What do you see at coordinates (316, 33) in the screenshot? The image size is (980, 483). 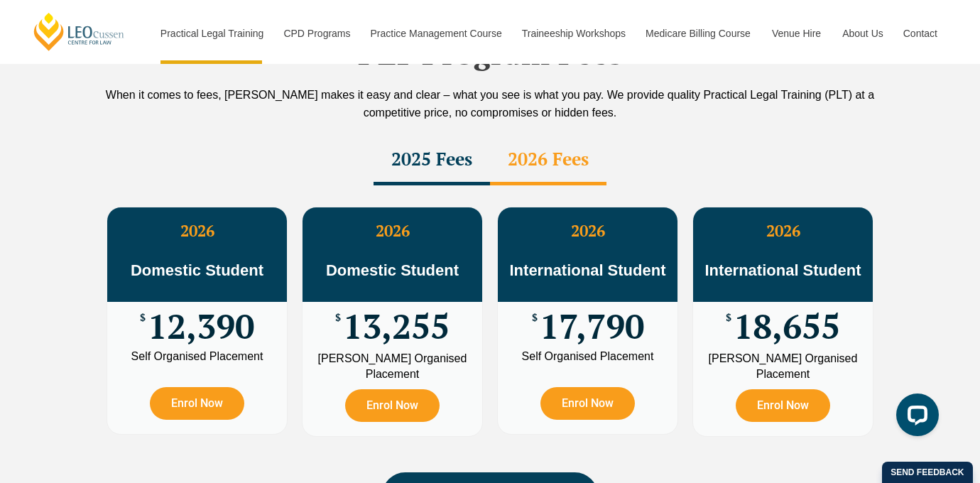 I see `a: CPD Programs` at bounding box center [316, 33].